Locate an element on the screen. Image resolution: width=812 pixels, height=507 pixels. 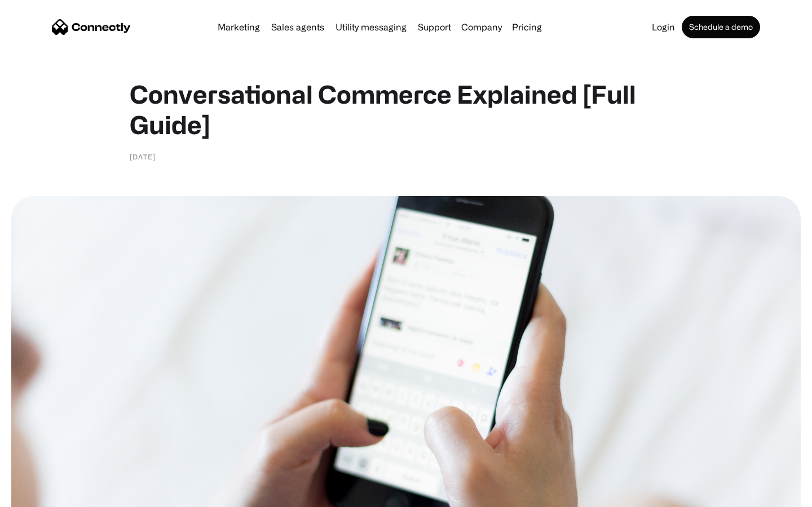
a: Support is located at coordinates (434, 27).